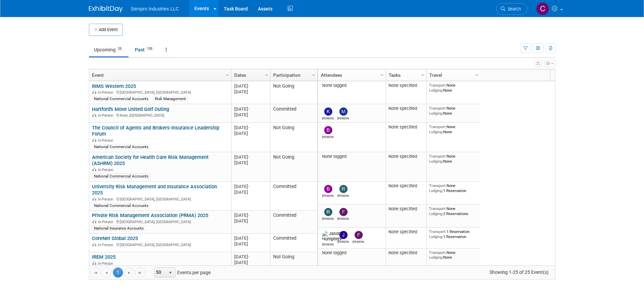 The image size is (644, 308). Describe the element at coordinates (119, 229) in the screenshot. I see `div: National Insurance Accounts` at that location.